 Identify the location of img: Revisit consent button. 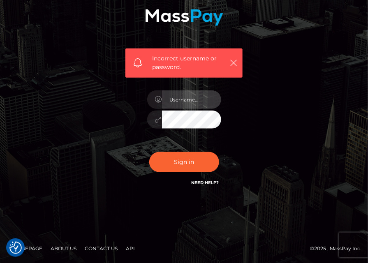
(16, 248).